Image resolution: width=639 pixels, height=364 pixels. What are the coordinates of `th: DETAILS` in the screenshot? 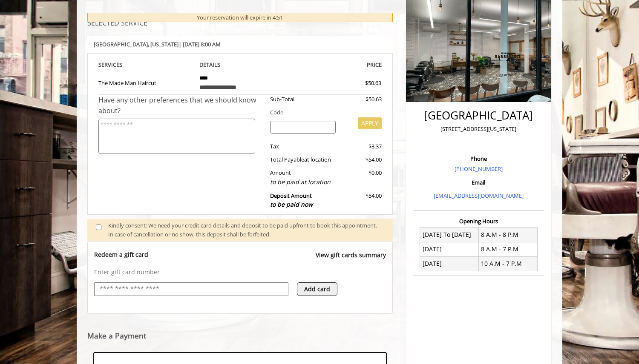 It's located at (240, 65).